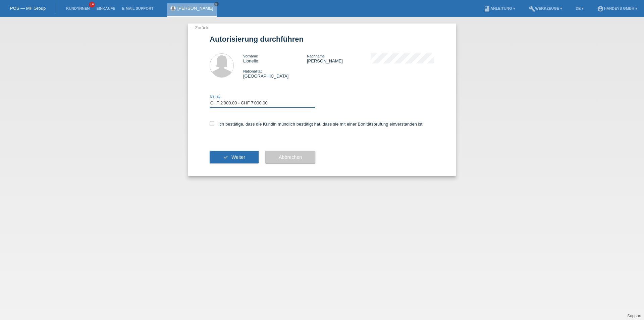  What do you see at coordinates (275, 58) in the screenshot?
I see `div: Lionelle` at bounding box center [275, 58].